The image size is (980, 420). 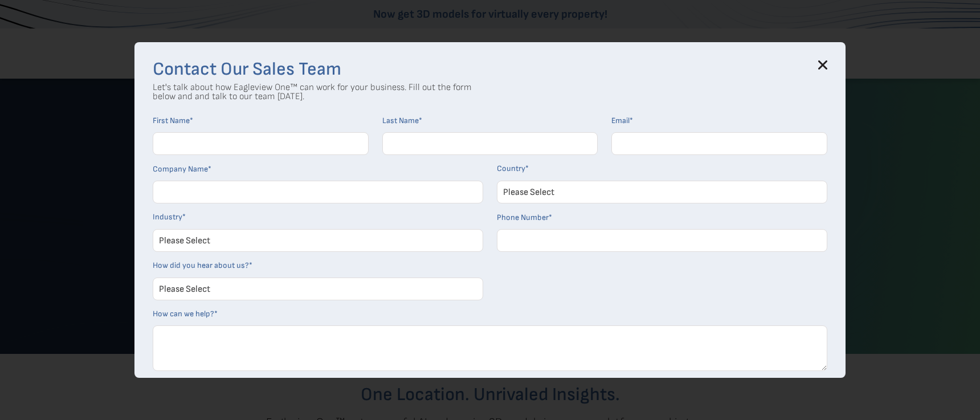 What do you see at coordinates (523, 217) in the screenshot?
I see `span: Phone Number` at bounding box center [523, 217].